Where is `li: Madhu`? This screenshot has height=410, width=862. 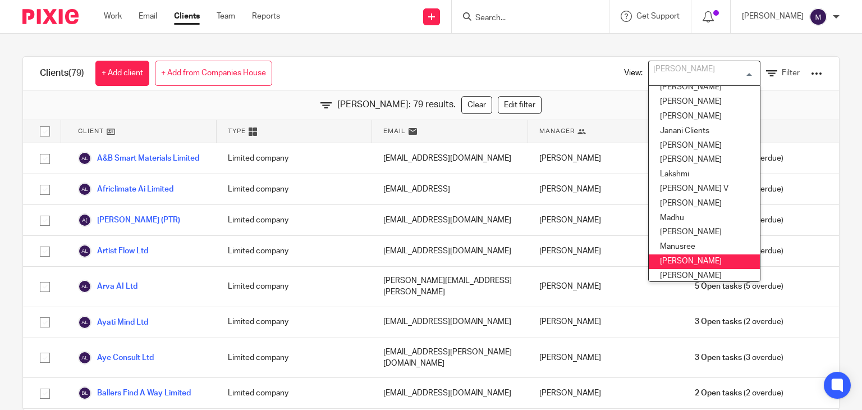 li: Madhu is located at coordinates (705, 218).